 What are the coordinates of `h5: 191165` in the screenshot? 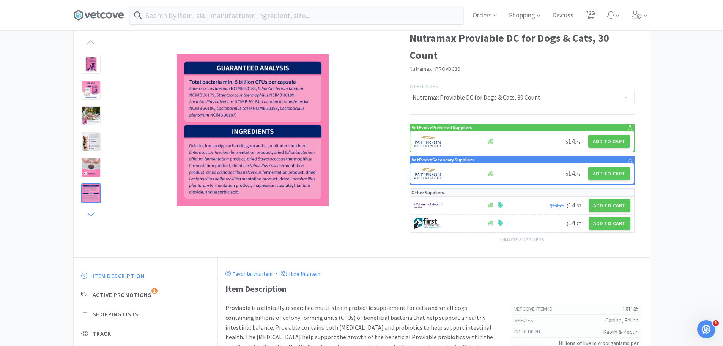 It's located at (599, 309).